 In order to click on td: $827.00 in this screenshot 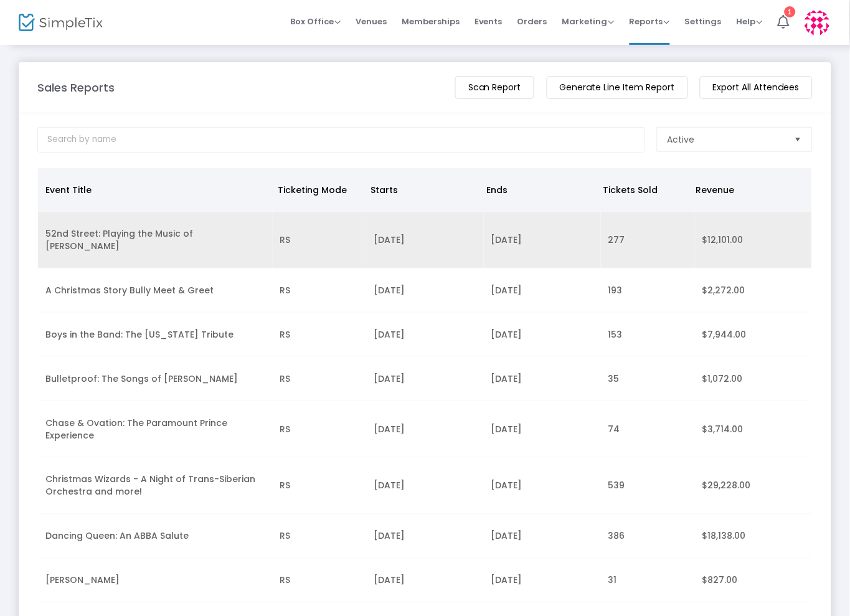, I will do `click(753, 580)`.